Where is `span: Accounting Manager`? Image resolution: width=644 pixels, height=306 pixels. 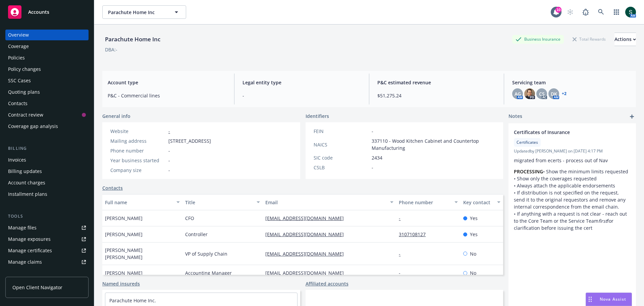 span: Accounting Manager is located at coordinates (209, 272).